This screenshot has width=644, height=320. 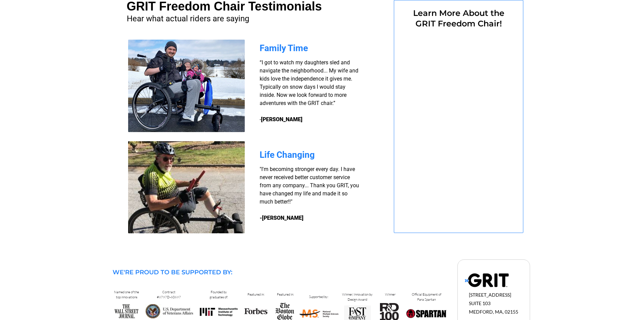 What do you see at coordinates (390, 294) in the screenshot?
I see `span: Winner` at bounding box center [390, 294].